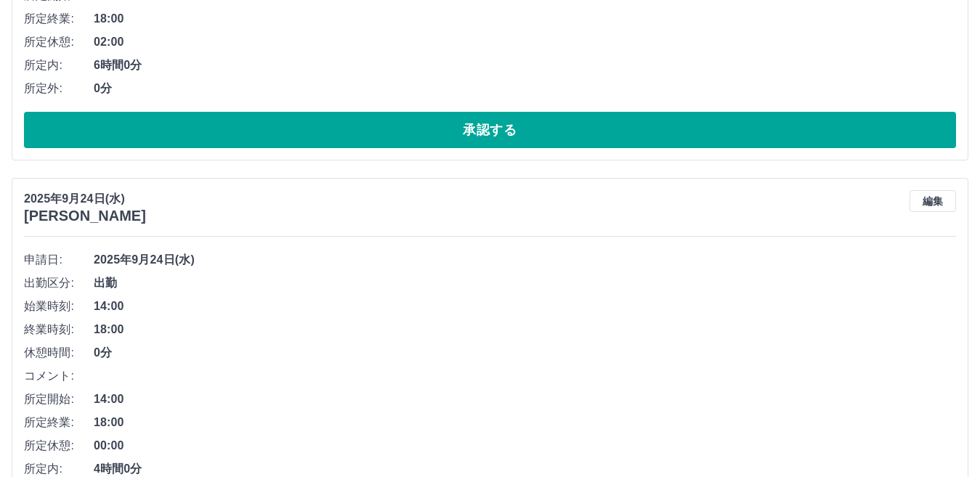 The width and height of the screenshot is (980, 477). I want to click on span: 6時間0分, so click(524, 65).